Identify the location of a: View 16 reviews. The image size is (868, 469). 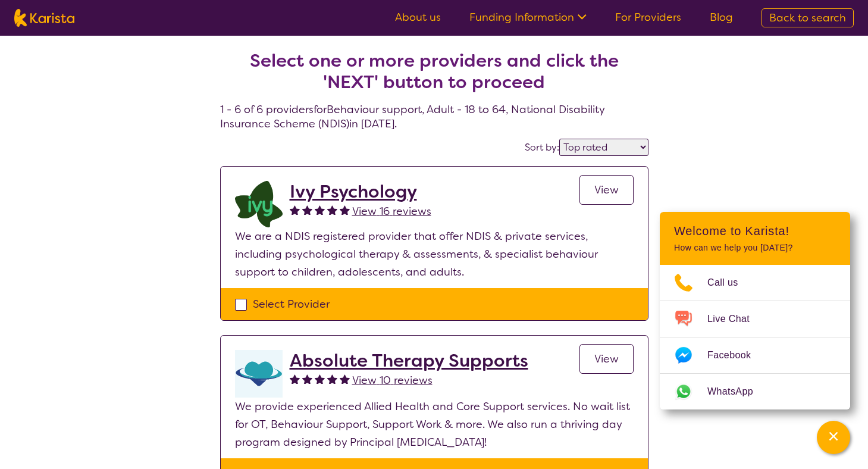
(392, 212).